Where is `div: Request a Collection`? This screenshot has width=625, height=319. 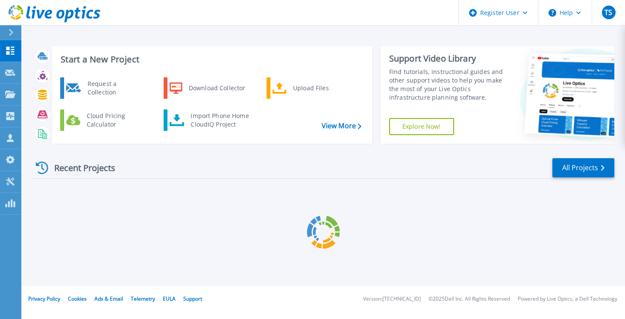 div: Request a Collection is located at coordinates (114, 88).